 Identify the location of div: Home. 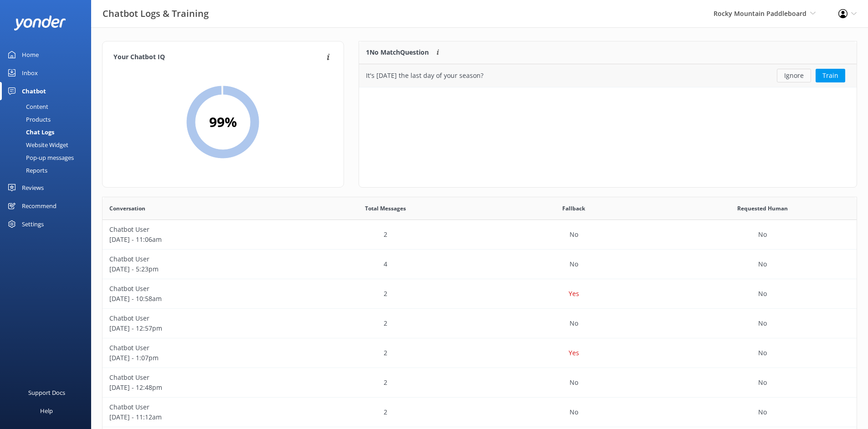
(30, 55).